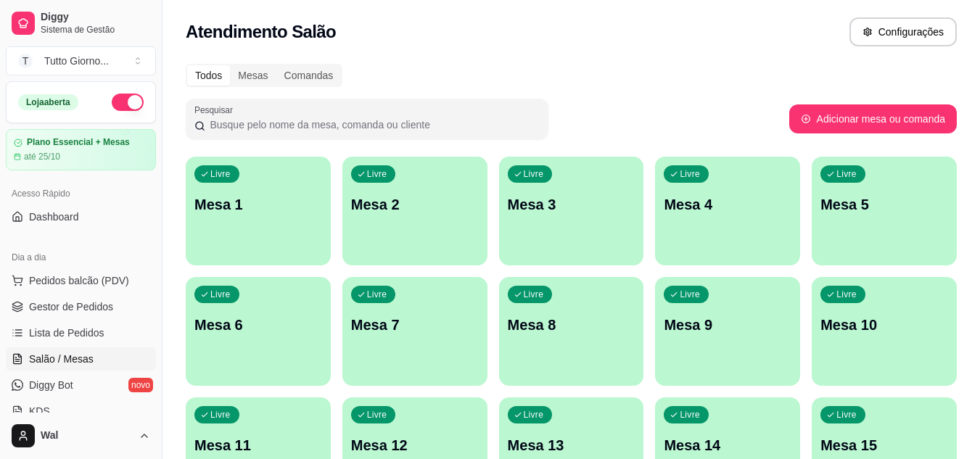 The width and height of the screenshot is (980, 459). What do you see at coordinates (873, 119) in the screenshot?
I see `button: Adicionar mesa ou comanda` at bounding box center [873, 119].